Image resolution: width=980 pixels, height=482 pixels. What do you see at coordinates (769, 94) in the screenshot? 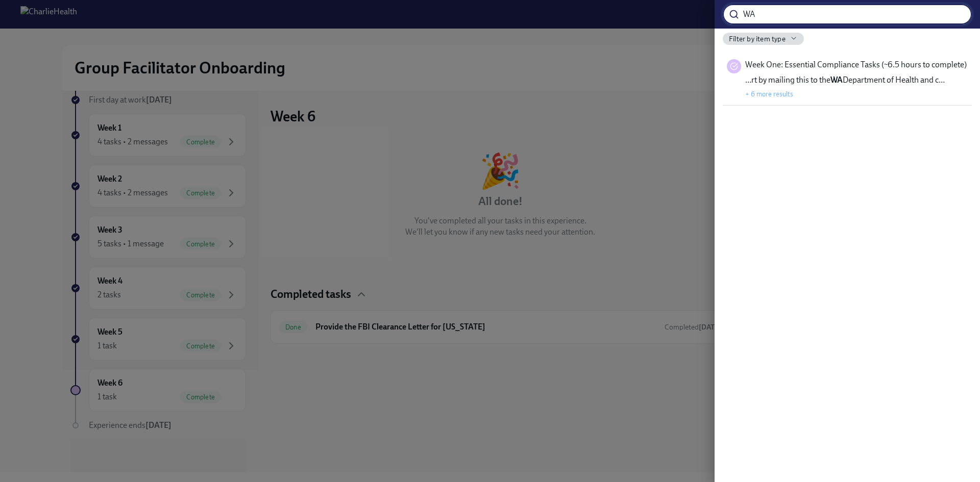
I see `button: + 6 more results` at bounding box center [769, 94].